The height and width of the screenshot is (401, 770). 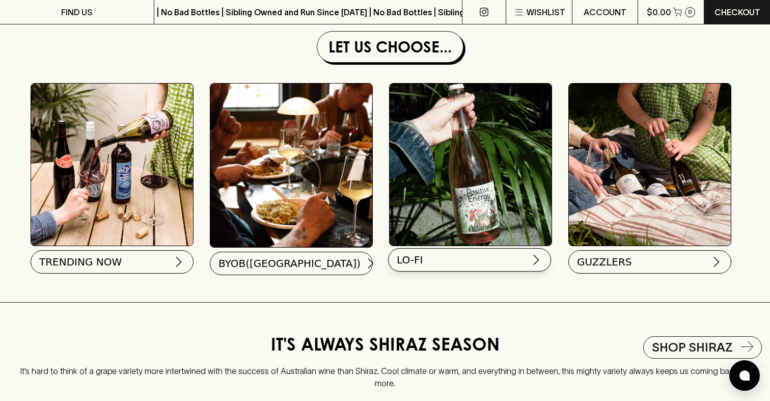 What do you see at coordinates (385, 373) in the screenshot?
I see `p: It’s hard to think of a grape variety more intertwined with the success of Australian wine than S...` at bounding box center [385, 373].